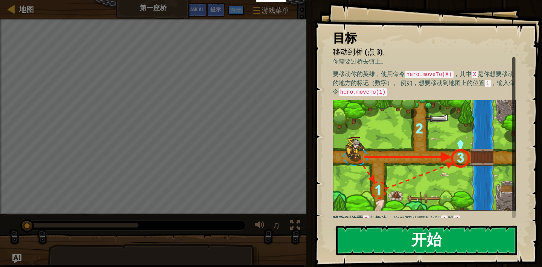  Describe the element at coordinates (363, 219) in the screenshot. I see `strong: 移动到位置 去桥边。` at that location.